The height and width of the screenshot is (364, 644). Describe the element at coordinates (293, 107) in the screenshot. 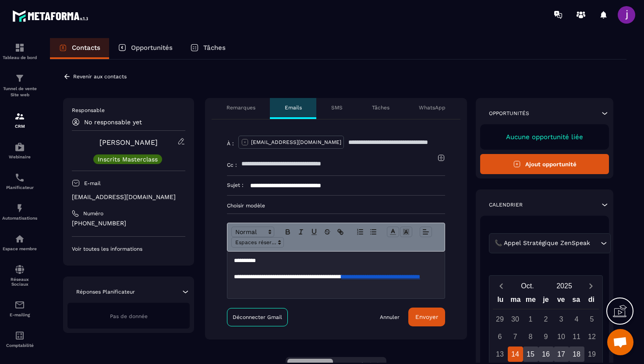

I see `p: Emails` at that location.